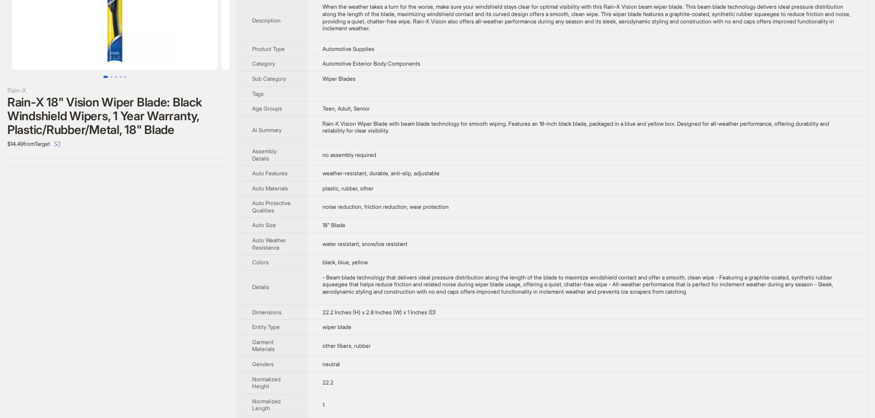 The image size is (875, 418). What do you see at coordinates (345, 262) in the screenshot?
I see `span: black, blue, yellow` at bounding box center [345, 262].